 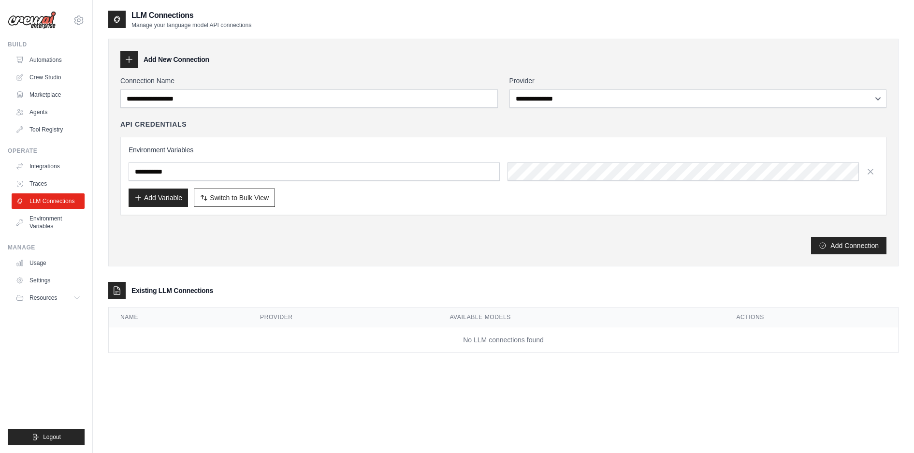 What do you see at coordinates (52, 437) in the screenshot?
I see `span: Logout` at bounding box center [52, 437].